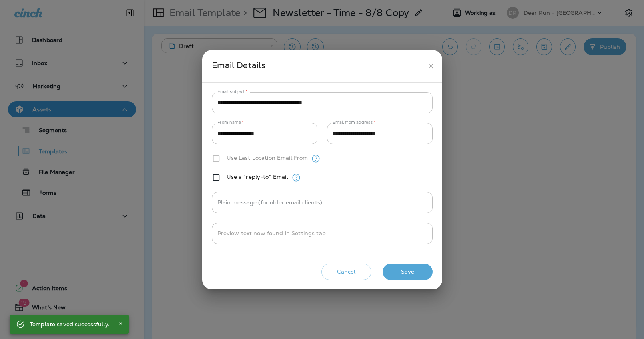 The image size is (644, 339). I want to click on label: Use Last Location Email From, so click(267, 158).